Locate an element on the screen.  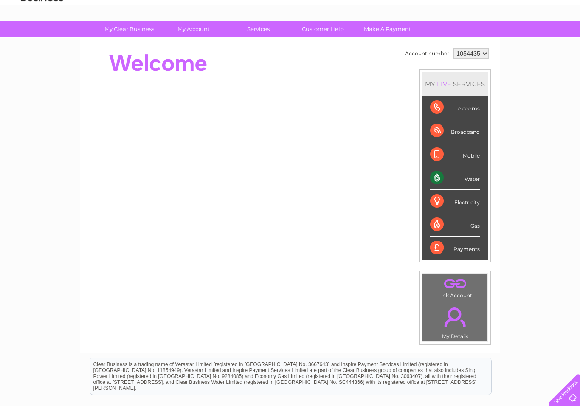
div: MY SERVICES is located at coordinates (454, 84).